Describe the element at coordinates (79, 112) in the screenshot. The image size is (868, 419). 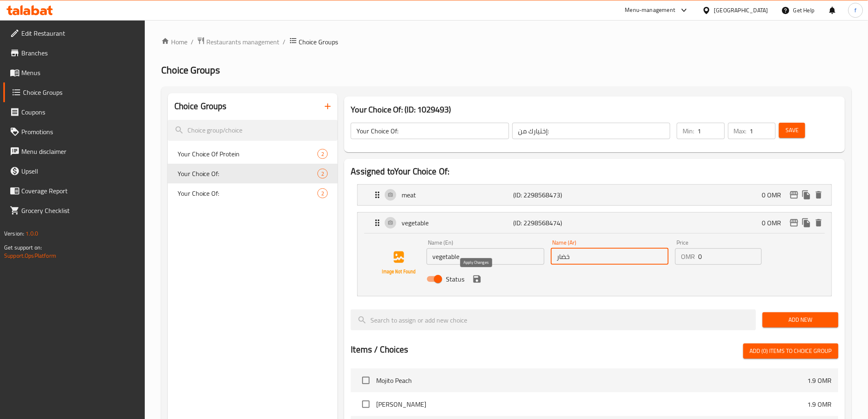
I see `span: Coupons` at that location.